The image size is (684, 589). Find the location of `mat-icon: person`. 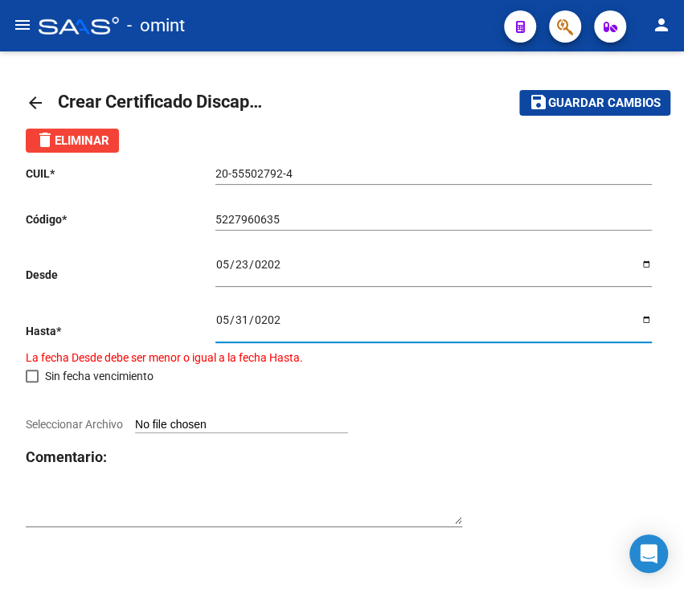

mat-icon: person is located at coordinates (661, 25).